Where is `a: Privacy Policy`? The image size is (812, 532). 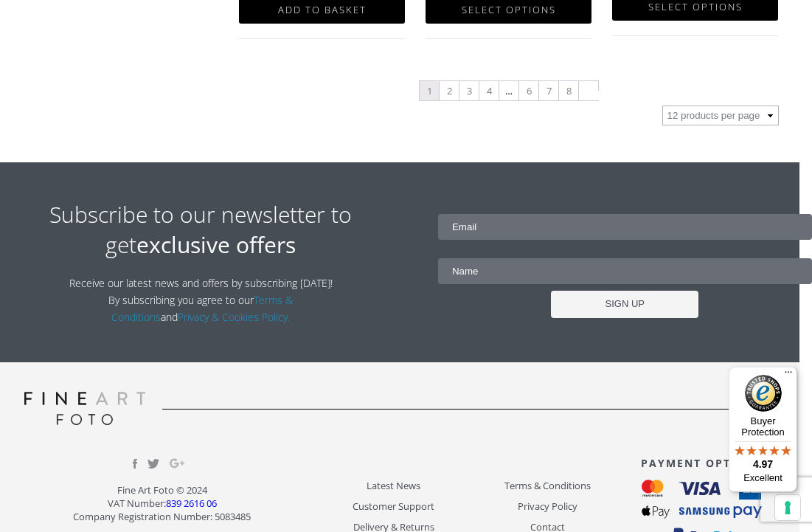
a: Privacy Policy is located at coordinates (547, 506).